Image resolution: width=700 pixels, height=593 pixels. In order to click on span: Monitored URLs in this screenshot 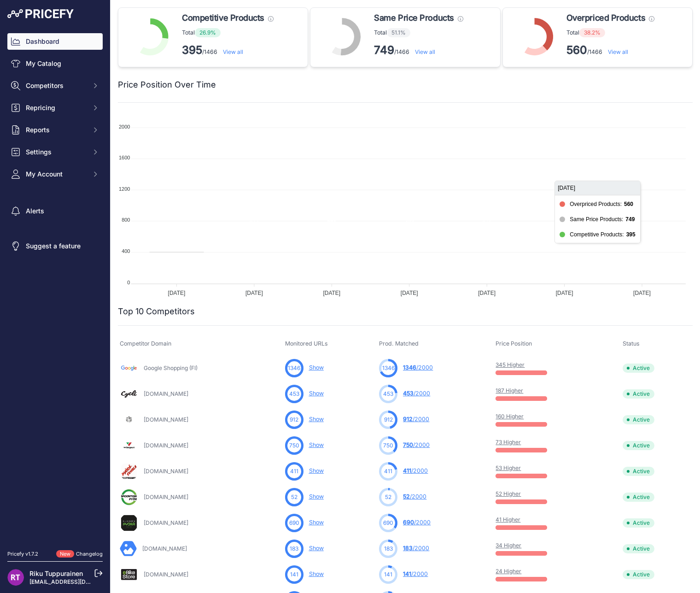, I will do `click(306, 343)`.